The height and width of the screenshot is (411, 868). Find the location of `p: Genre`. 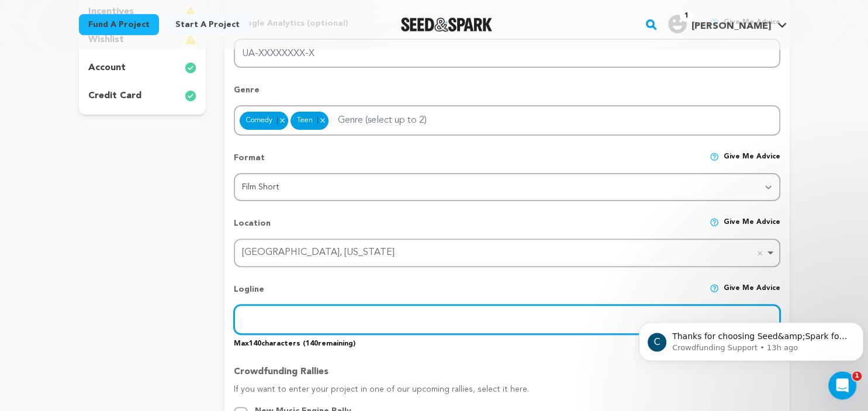

p: Genre is located at coordinates (507, 95).